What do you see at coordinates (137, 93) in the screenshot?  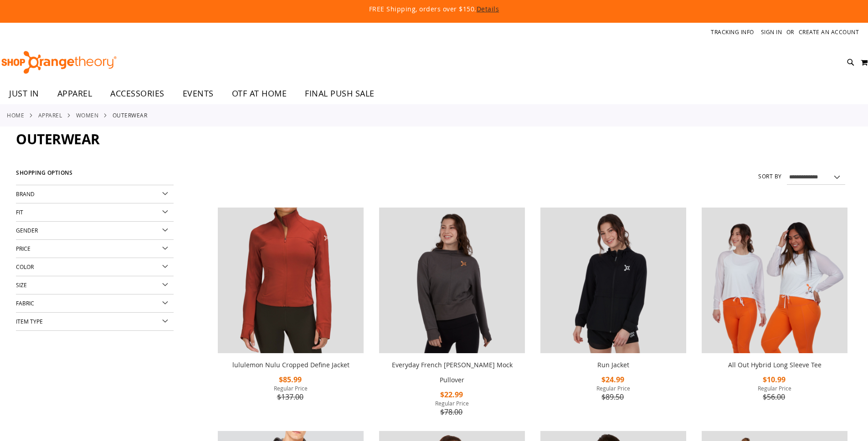 I see `span: ACCESSORIES` at bounding box center [137, 93].